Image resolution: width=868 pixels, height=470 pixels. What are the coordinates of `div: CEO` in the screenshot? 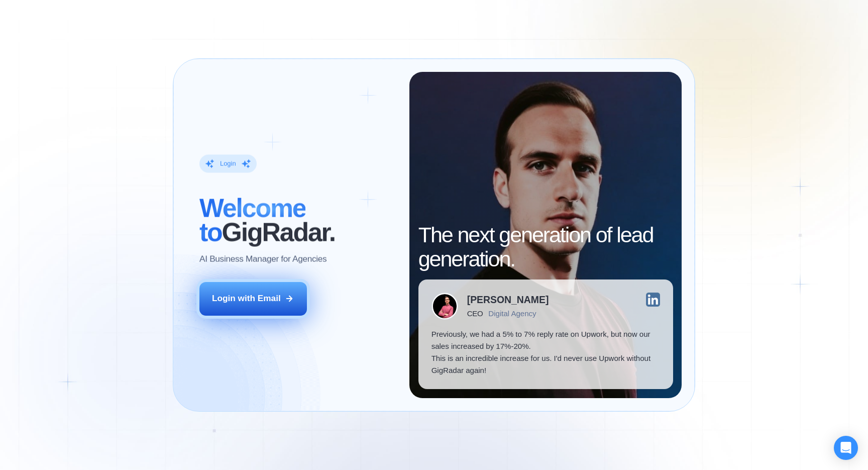 It's located at (475, 313).